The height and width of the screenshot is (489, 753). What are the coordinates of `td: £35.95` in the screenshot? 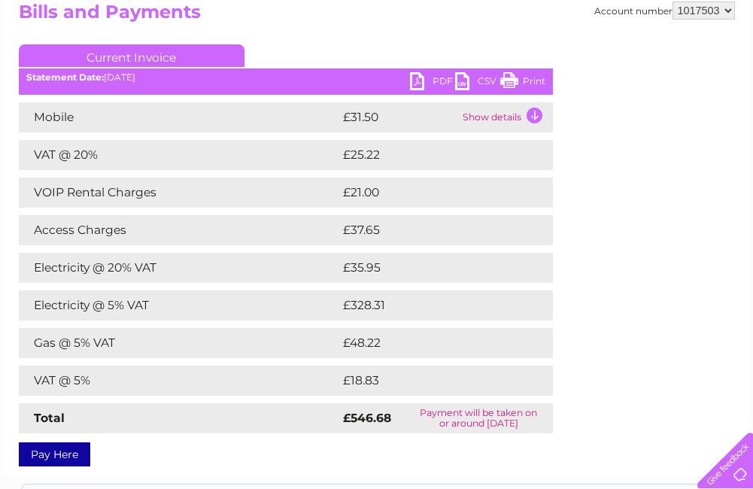 It's located at (430, 268).